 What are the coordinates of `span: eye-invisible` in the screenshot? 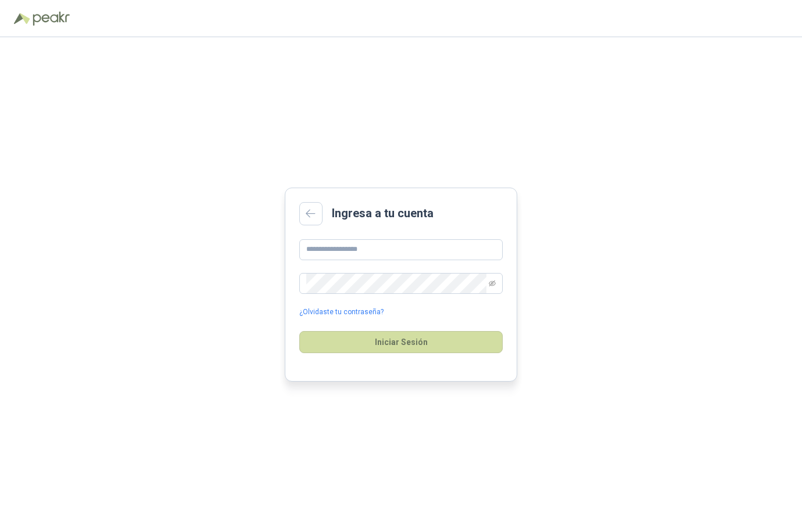 It's located at (492, 284).